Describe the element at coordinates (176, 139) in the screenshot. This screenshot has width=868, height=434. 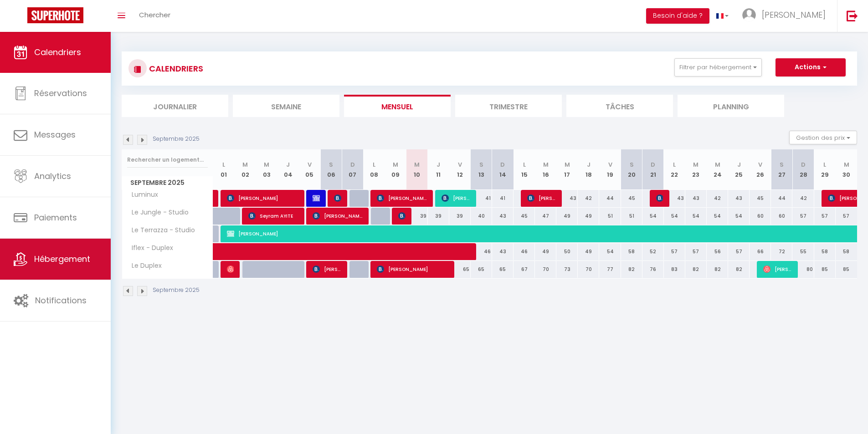
I see `p: Septembre 2025` at that location.